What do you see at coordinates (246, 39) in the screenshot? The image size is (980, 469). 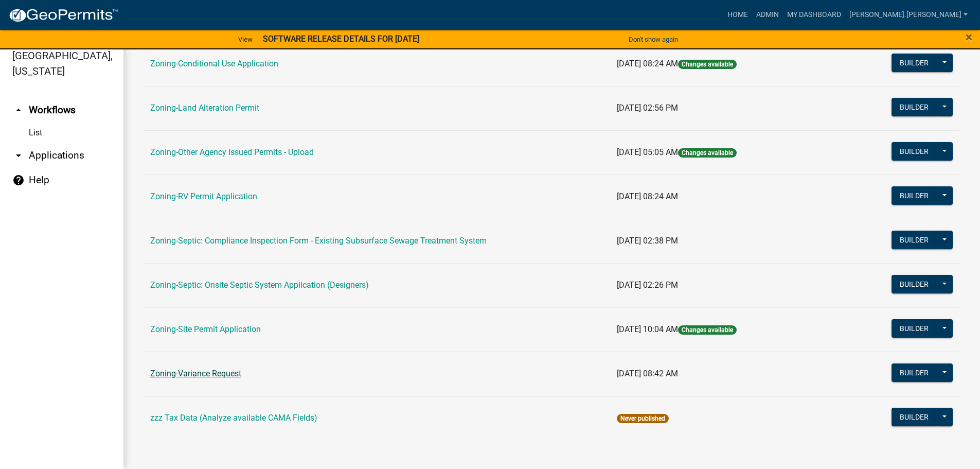 I see `a: View` at bounding box center [246, 39].